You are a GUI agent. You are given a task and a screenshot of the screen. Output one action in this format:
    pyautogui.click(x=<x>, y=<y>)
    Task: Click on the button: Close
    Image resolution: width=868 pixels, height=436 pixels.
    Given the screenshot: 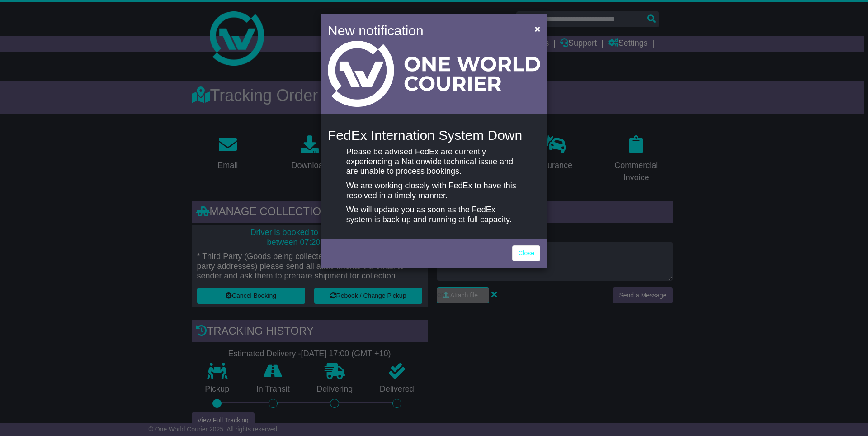 What is the action you would take?
    pyautogui.click(x=537, y=29)
    